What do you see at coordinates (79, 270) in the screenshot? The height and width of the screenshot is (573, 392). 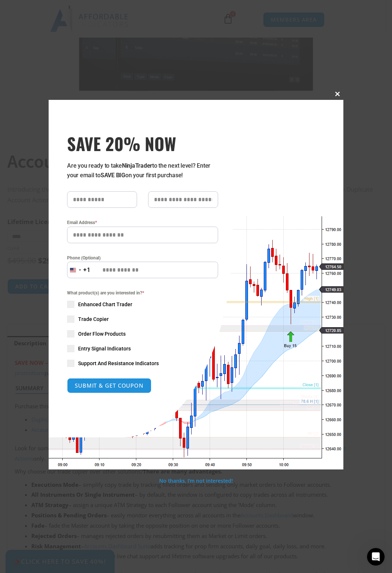 I see `button: Selected country` at bounding box center [79, 270].